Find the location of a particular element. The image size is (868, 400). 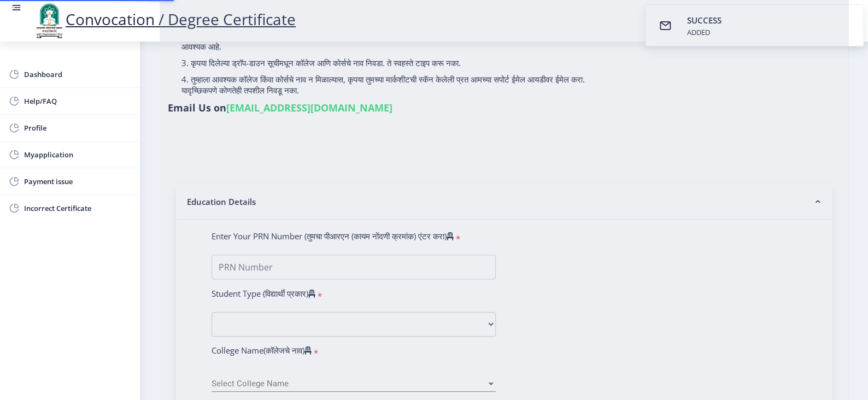

span: Help/FAQ is located at coordinates (78, 101).